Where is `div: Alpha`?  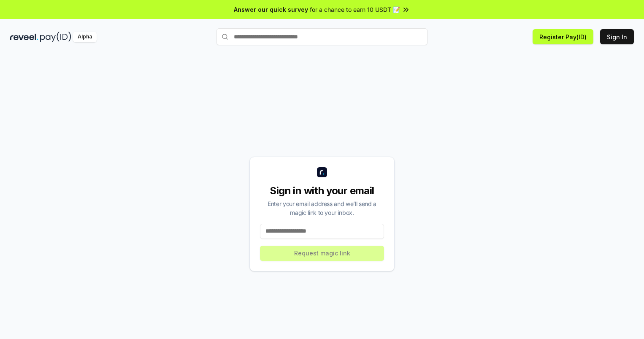 div: Alpha is located at coordinates (85, 37).